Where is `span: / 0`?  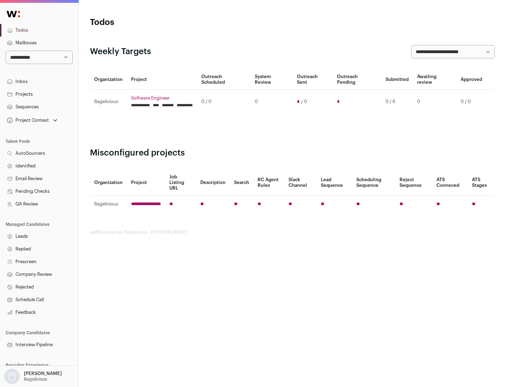 span: / 0 is located at coordinates (304, 102).